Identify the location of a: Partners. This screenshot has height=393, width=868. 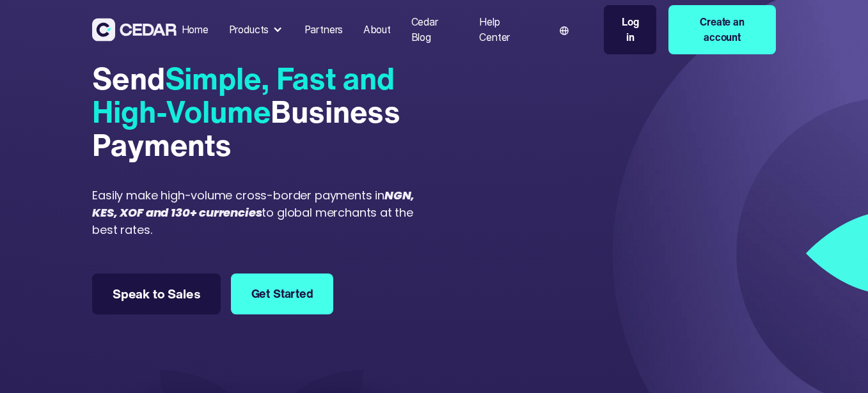
(324, 30).